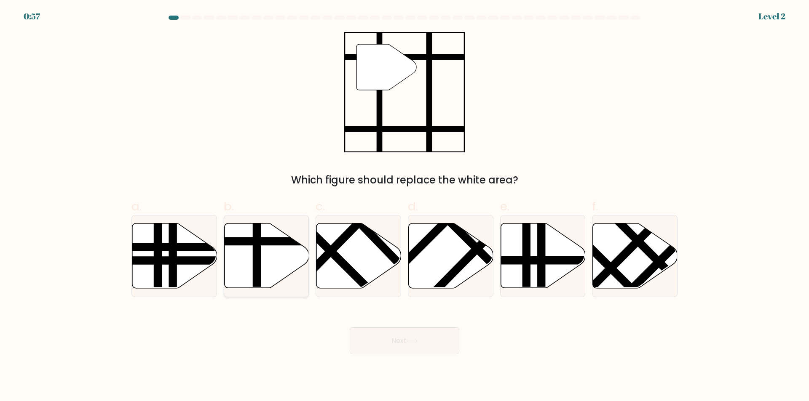 This screenshot has height=401, width=809. Describe the element at coordinates (595, 206) in the screenshot. I see `span: f.` at that location.